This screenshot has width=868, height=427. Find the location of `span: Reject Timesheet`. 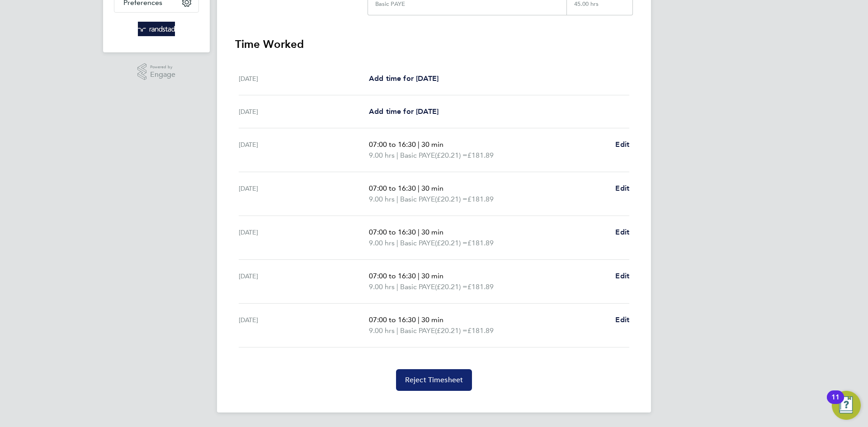

span: Reject Timesheet is located at coordinates (434, 380).